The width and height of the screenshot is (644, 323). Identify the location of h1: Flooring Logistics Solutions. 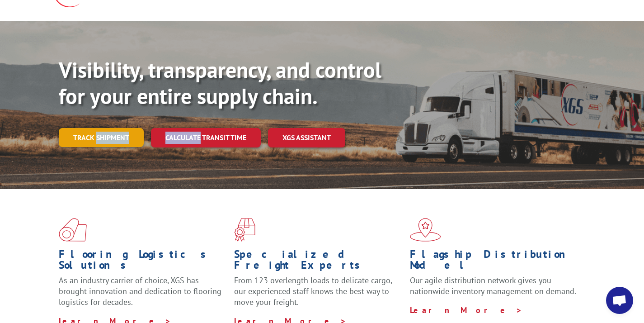
(143, 262).